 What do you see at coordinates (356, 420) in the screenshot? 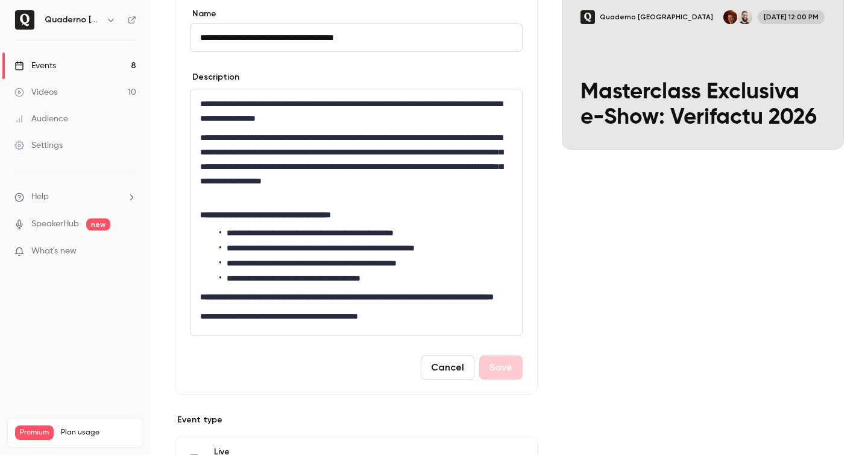
I see `p: Event type` at bounding box center [356, 420].